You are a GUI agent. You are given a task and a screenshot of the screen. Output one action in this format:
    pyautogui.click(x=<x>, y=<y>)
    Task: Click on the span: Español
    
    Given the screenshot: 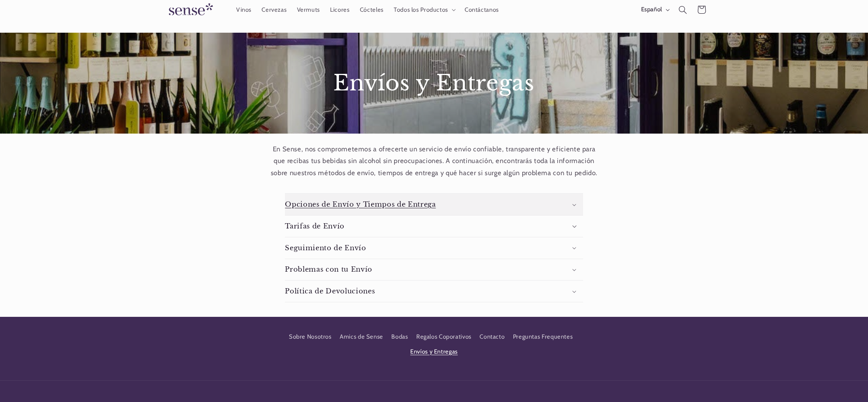 What is the action you would take?
    pyautogui.click(x=652, y=10)
    